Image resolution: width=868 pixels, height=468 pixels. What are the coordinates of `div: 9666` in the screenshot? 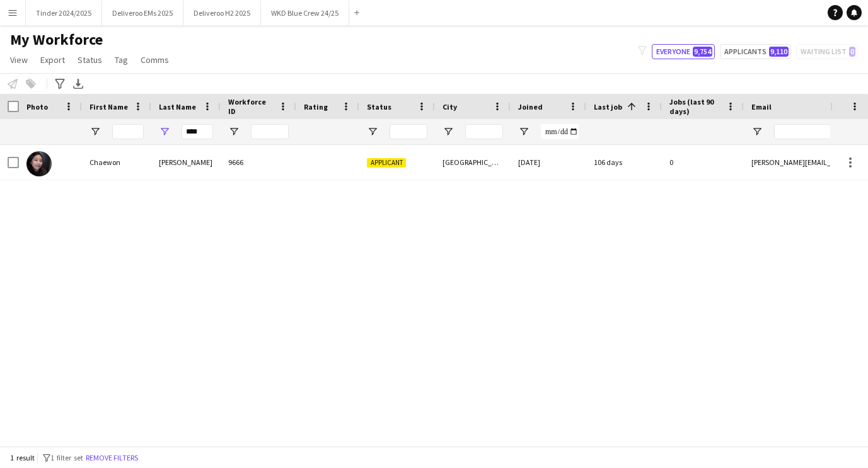 It's located at (258, 162).